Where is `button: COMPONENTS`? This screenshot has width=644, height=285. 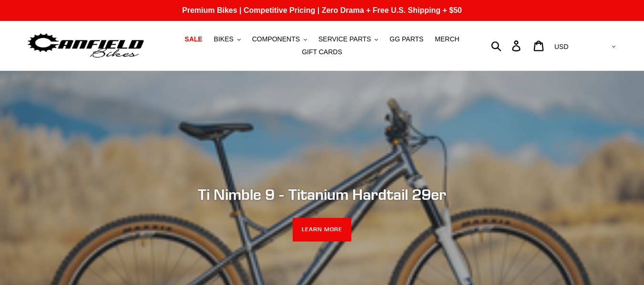 button: COMPONENTS is located at coordinates (280, 39).